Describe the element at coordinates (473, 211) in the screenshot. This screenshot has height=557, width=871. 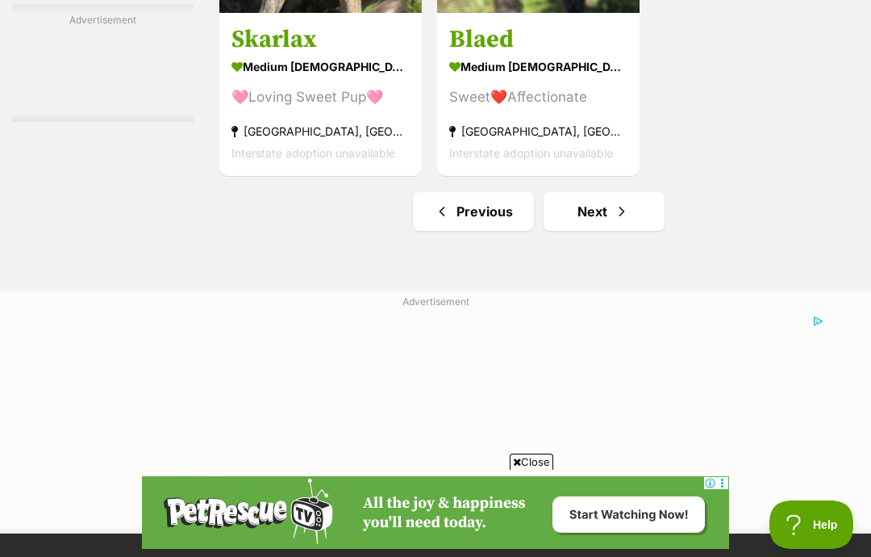
I see `a: Previous page` at that location.